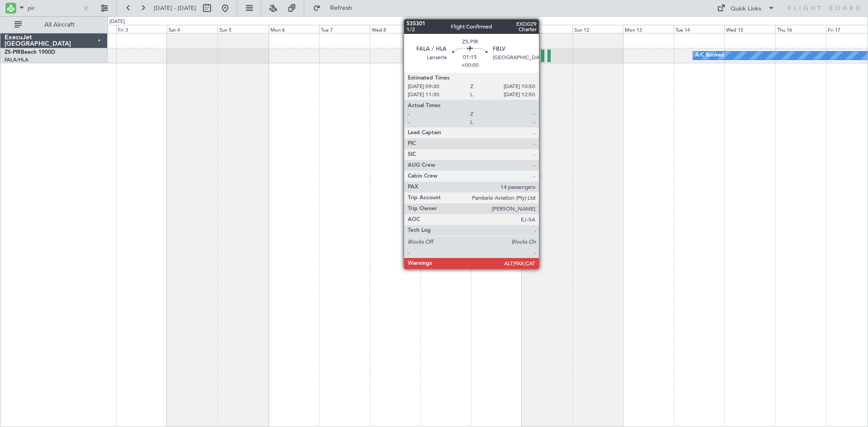 This screenshot has width=868, height=427. Describe the element at coordinates (294, 29) in the screenshot. I see `div: Mon 6` at that location.